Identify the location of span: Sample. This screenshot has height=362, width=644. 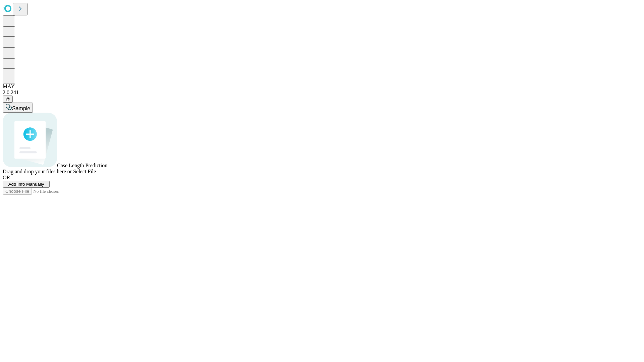
(21, 108).